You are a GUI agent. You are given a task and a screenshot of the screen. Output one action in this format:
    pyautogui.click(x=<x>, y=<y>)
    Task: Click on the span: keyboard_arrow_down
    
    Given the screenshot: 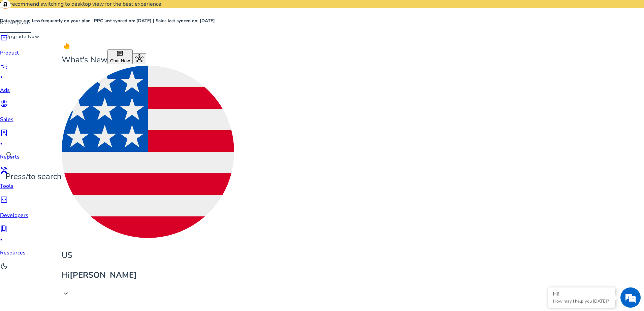 What is the action you would take?
    pyautogui.click(x=66, y=294)
    